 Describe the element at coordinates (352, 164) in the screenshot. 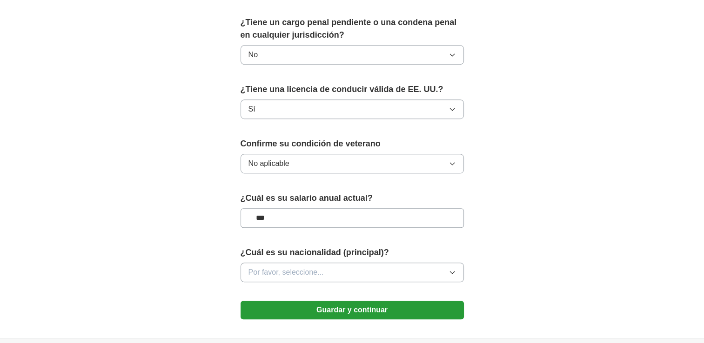

I see `button: No aplicable` at that location.